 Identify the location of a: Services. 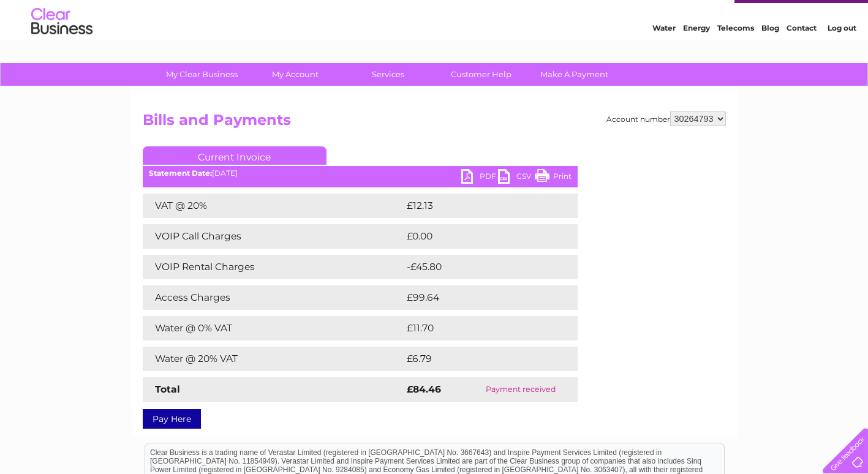
(388, 74).